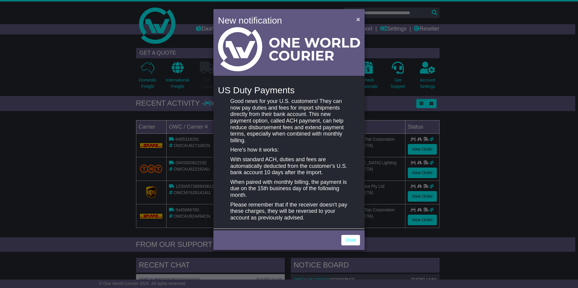  Describe the element at coordinates (289, 90) in the screenshot. I see `h4: US Duty Payments` at that location.